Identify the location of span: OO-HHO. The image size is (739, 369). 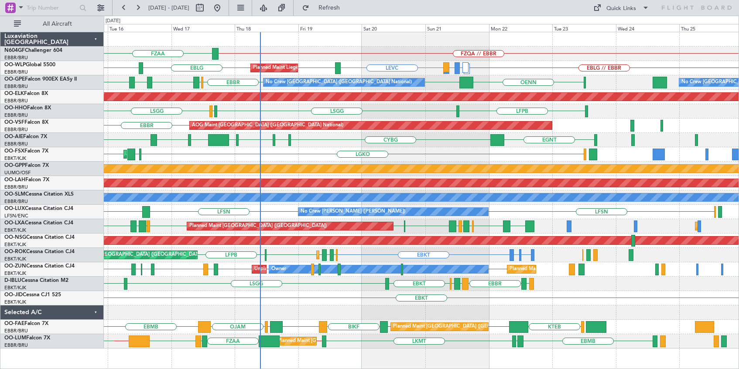
(16, 108).